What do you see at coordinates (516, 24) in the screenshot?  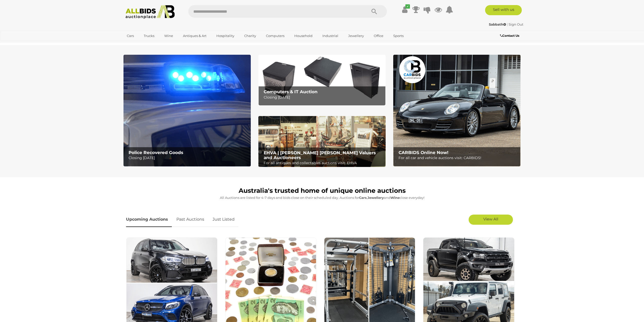 I see `a: Sign Out` at bounding box center [516, 24].